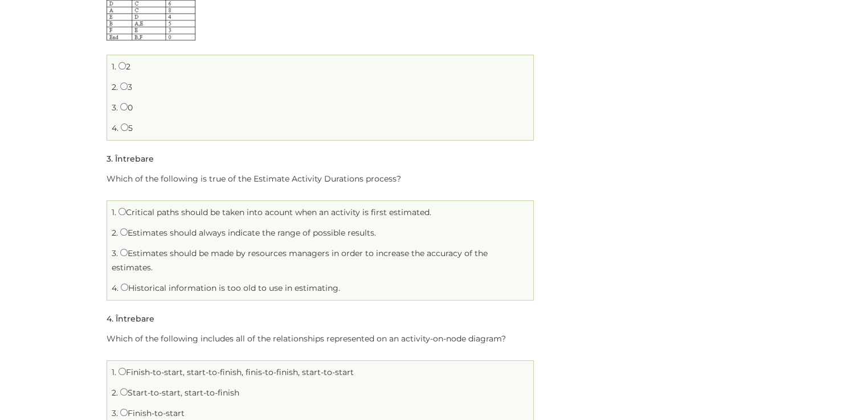 The image size is (862, 420). I want to click on label: Historical information is too old to use in estimating., so click(230, 288).